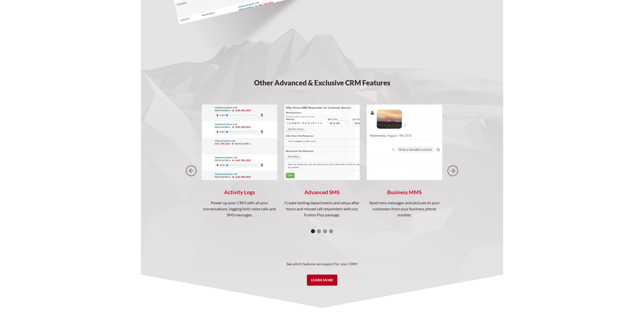  I want to click on div: previous slide, so click(191, 170).